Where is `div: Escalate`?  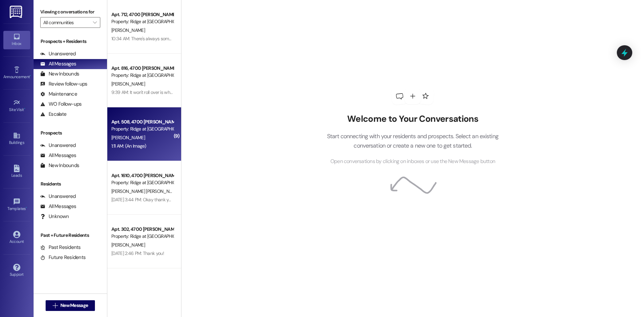
div: Escalate is located at coordinates (54, 114).